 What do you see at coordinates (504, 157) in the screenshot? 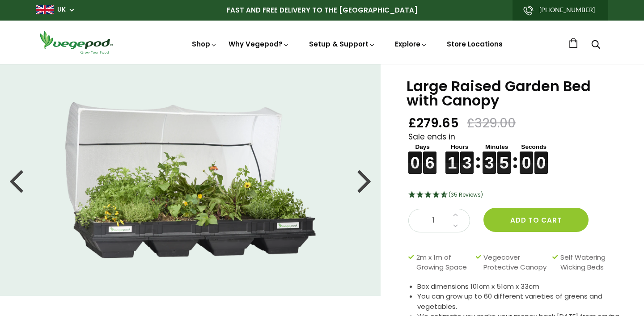
I see `figure: 5` at bounding box center [504, 157].